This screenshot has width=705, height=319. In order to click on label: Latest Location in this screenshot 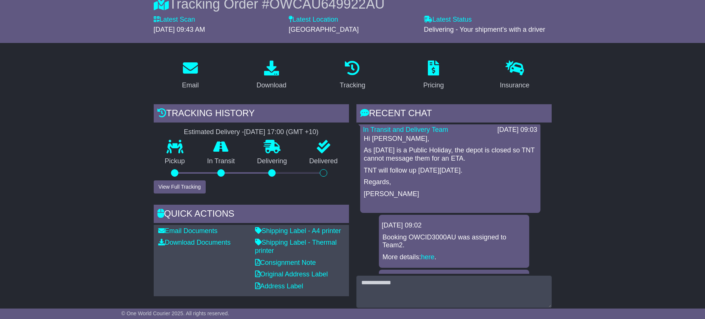, I will do `click(313, 20)`.